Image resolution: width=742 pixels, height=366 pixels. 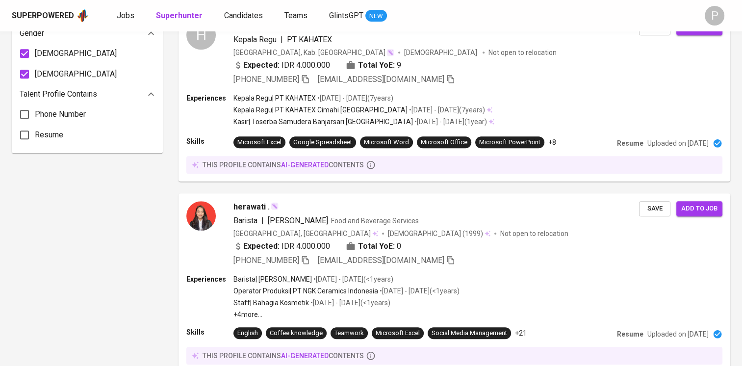 I want to click on span: PT KAHATEX, so click(x=310, y=39).